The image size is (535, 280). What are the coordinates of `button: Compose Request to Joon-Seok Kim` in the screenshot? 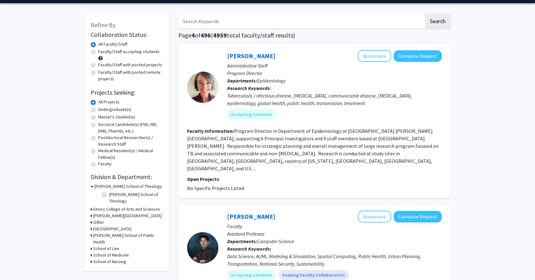 It's located at (417, 217).